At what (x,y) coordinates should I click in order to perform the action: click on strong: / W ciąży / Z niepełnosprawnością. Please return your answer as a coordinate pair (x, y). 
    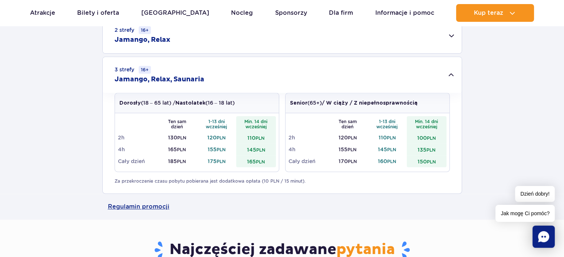
    Looking at the image, I should click on (369, 103).